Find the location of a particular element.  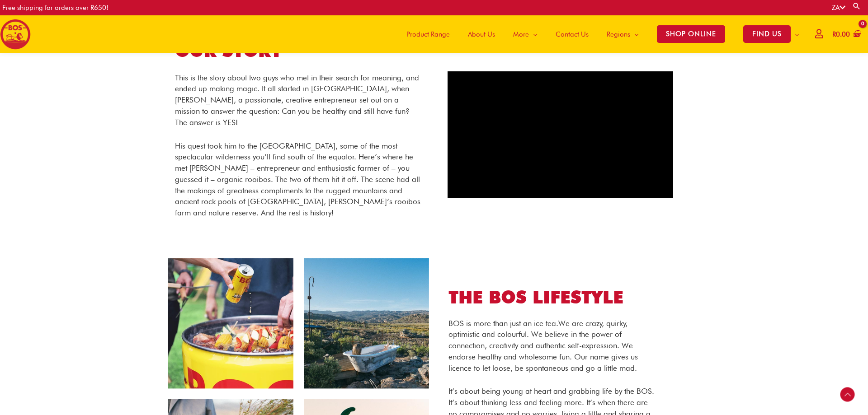

span: R is located at coordinates (834, 34).